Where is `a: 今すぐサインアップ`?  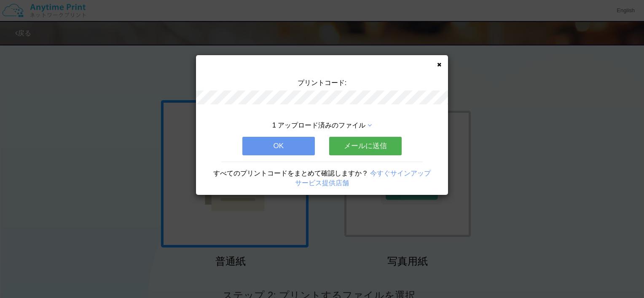 a: 今すぐサインアップ is located at coordinates (400, 174).